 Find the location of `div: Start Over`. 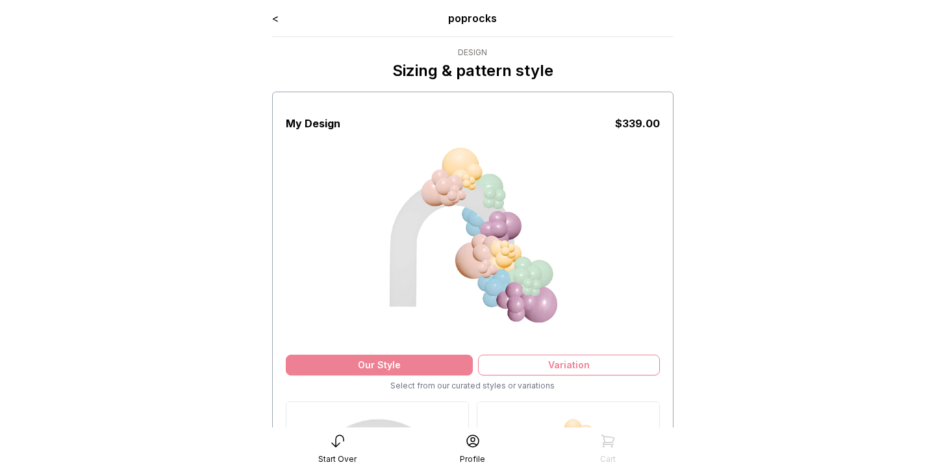

div: Start Over is located at coordinates (337, 459).